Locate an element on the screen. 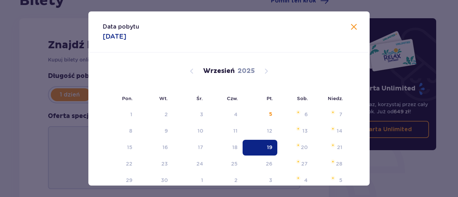 The width and height of the screenshot is (458, 197). div: 20 is located at coordinates (304, 147).